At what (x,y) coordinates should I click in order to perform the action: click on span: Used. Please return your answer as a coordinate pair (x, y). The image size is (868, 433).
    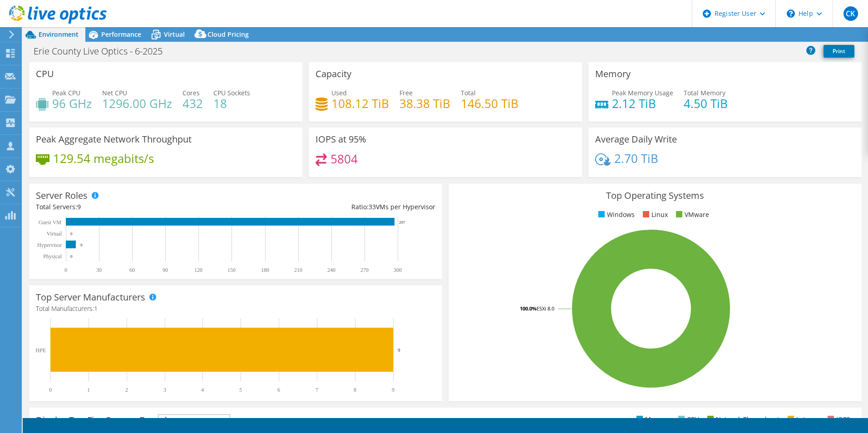
    Looking at the image, I should click on (339, 92).